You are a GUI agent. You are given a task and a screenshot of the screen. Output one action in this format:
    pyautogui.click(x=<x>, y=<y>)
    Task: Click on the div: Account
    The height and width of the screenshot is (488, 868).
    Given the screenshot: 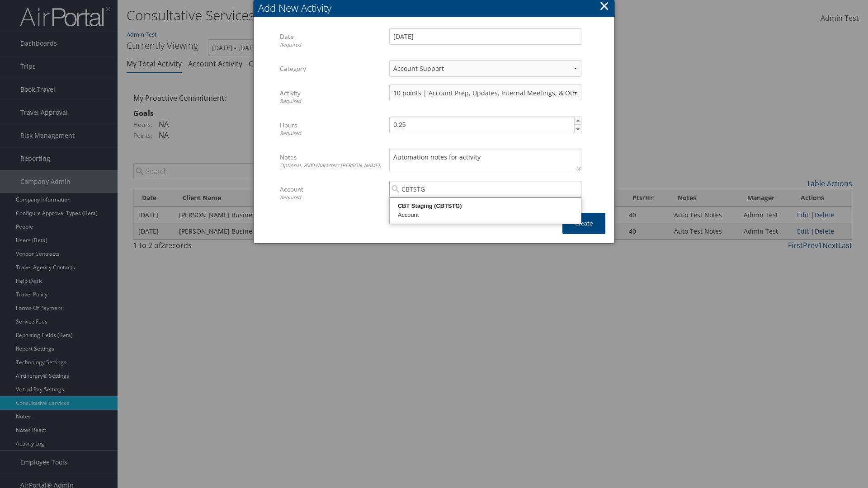 What is the action you would take?
    pyautogui.click(x=486, y=215)
    